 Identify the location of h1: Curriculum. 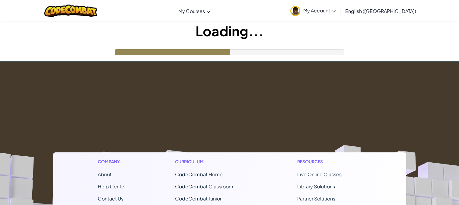
(212, 161).